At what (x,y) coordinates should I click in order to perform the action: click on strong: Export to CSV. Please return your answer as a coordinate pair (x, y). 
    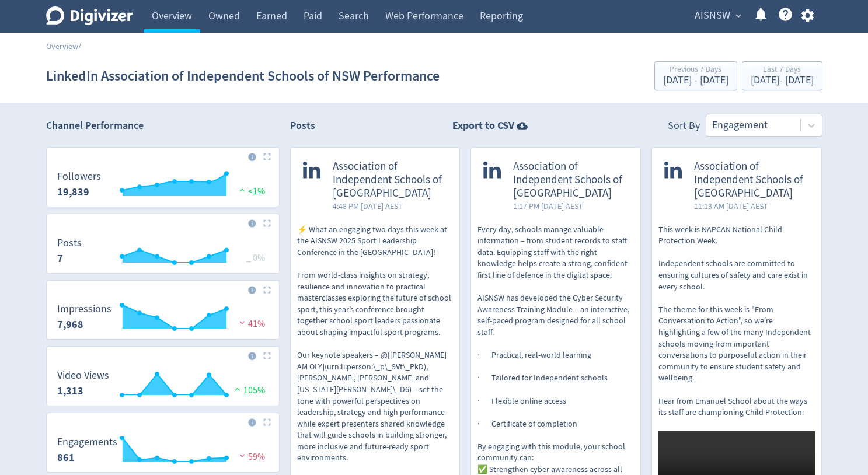
    Looking at the image, I should click on (484, 125).